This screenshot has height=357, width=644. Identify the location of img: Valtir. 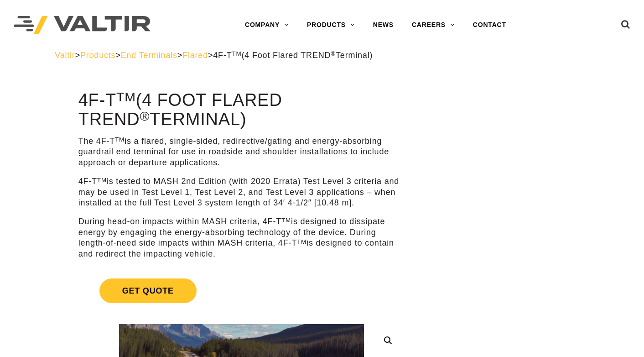
(82, 25).